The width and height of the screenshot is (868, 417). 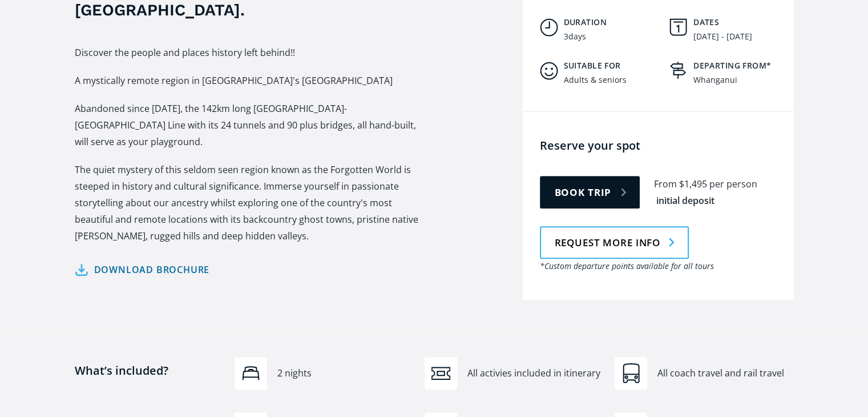 I want to click on a: Request more info, so click(x=614, y=242).